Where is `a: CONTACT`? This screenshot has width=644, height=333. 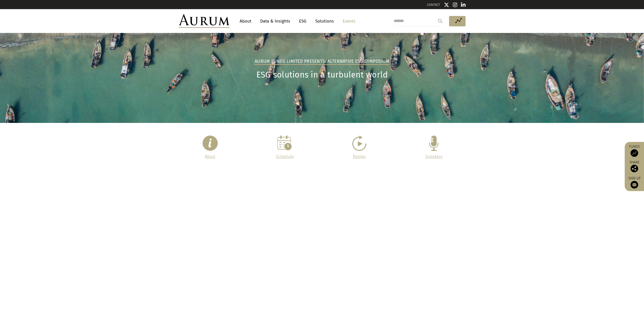 a: CONTACT is located at coordinates (434, 4).